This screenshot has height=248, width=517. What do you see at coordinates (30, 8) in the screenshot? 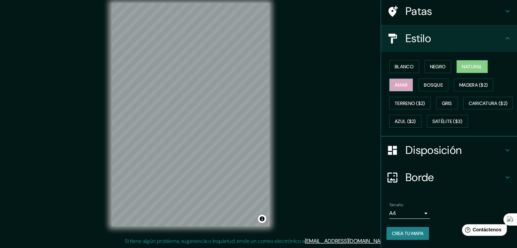
I see `font: Contáctenos` at bounding box center [30, 8].